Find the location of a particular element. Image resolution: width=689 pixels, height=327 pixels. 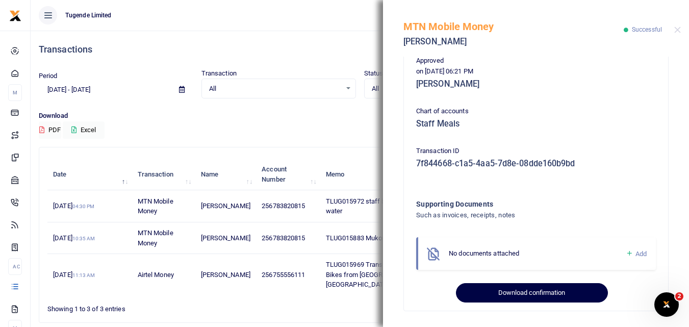

img: logo-small is located at coordinates (15, 16).